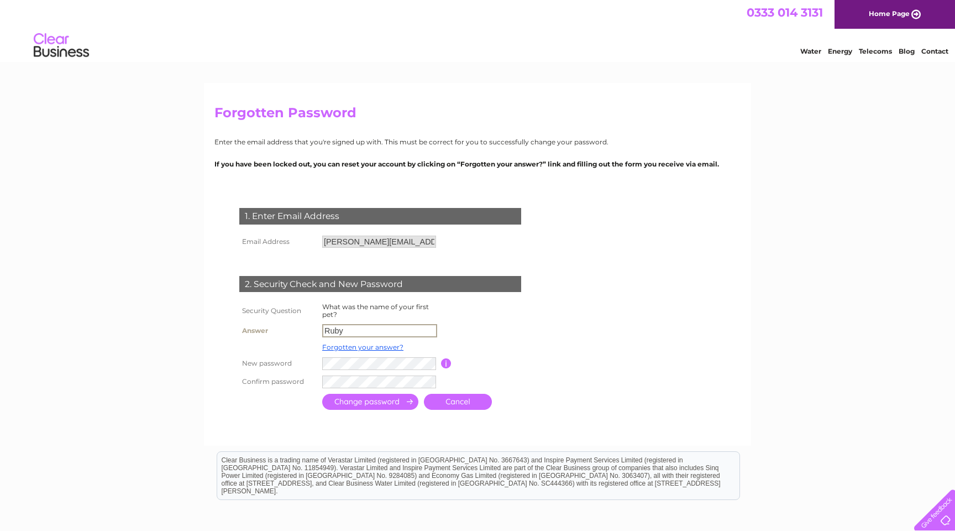 The width and height of the screenshot is (955, 531). I want to click on label: What was the name of your first pet?, so click(375, 310).